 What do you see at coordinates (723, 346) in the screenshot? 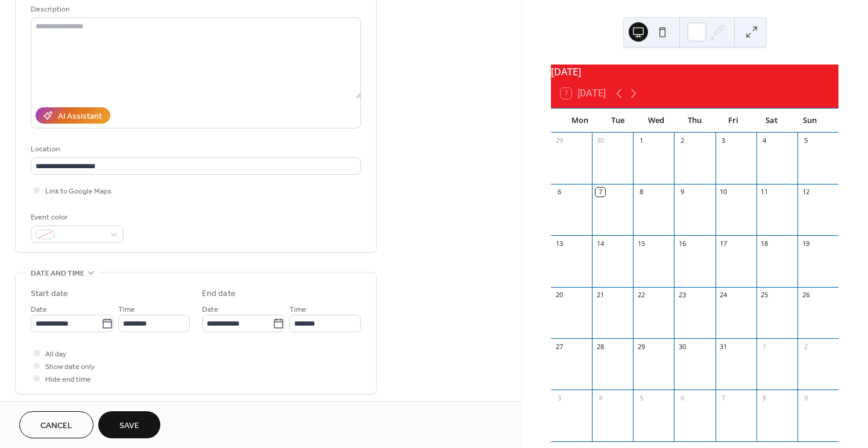
I see `div: 31` at bounding box center [723, 346].